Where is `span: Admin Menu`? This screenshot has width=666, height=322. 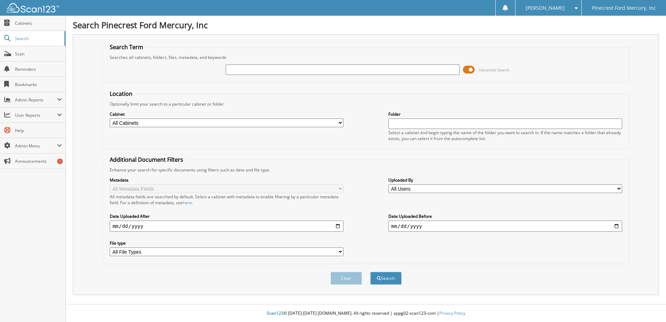 span: Admin Menu is located at coordinates (36, 146).